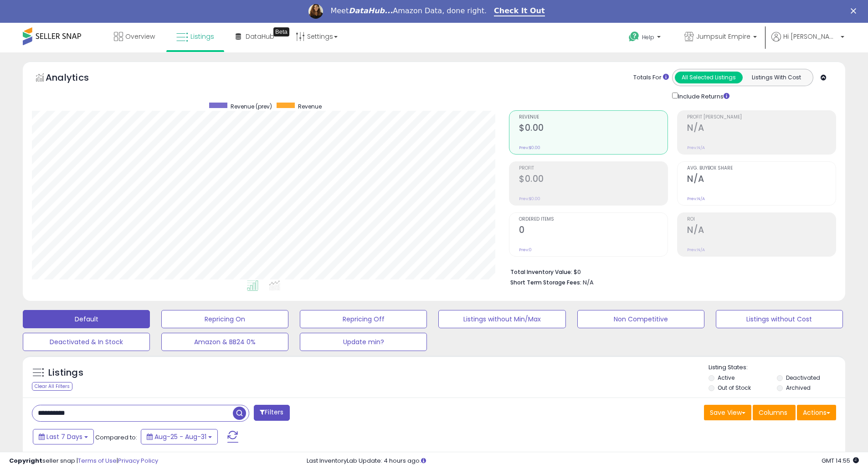 The width and height of the screenshot is (868, 470). Describe the element at coordinates (669, 272) in the screenshot. I see `li: $0` at that location.